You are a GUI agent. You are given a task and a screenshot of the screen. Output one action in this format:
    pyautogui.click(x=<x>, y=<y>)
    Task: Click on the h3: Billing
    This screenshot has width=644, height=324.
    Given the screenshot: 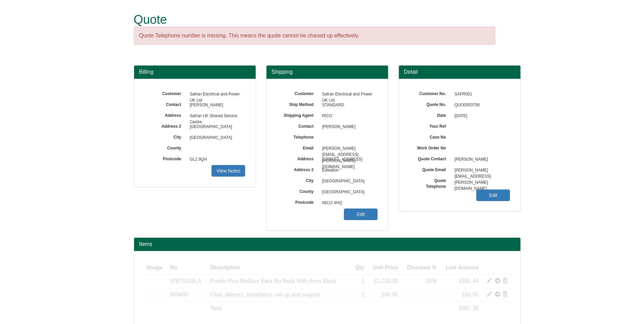 What is the action you would take?
    pyautogui.click(x=195, y=72)
    